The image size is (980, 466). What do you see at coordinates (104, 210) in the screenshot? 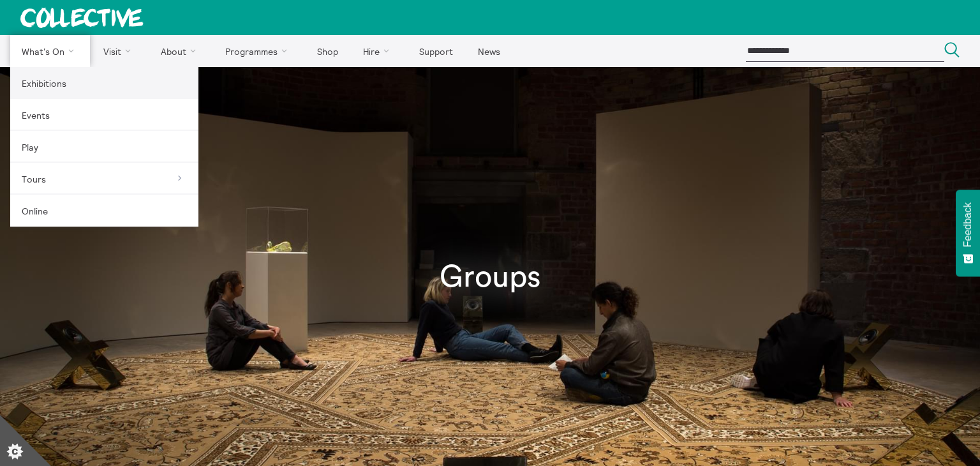
I see `a: Online` at bounding box center [104, 210].